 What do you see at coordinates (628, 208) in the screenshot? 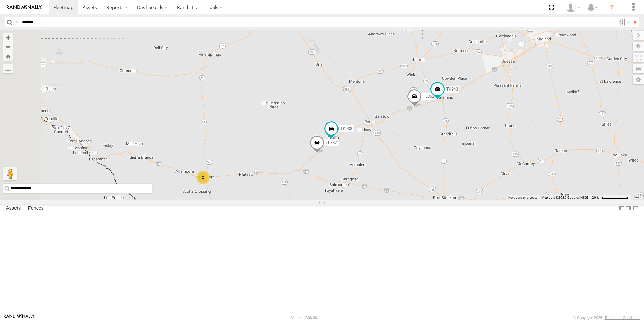
I see `label: Dock Summary Table to the Right` at bounding box center [628, 208].